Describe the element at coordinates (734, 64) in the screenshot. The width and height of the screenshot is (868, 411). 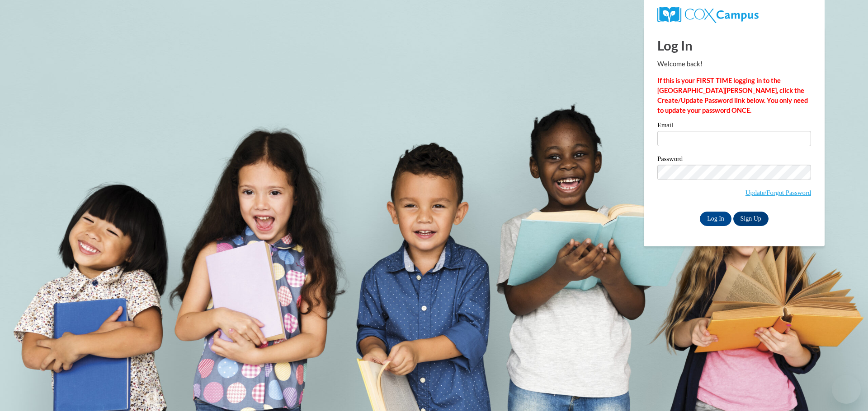
I see `p: Welcome back!` at that location.